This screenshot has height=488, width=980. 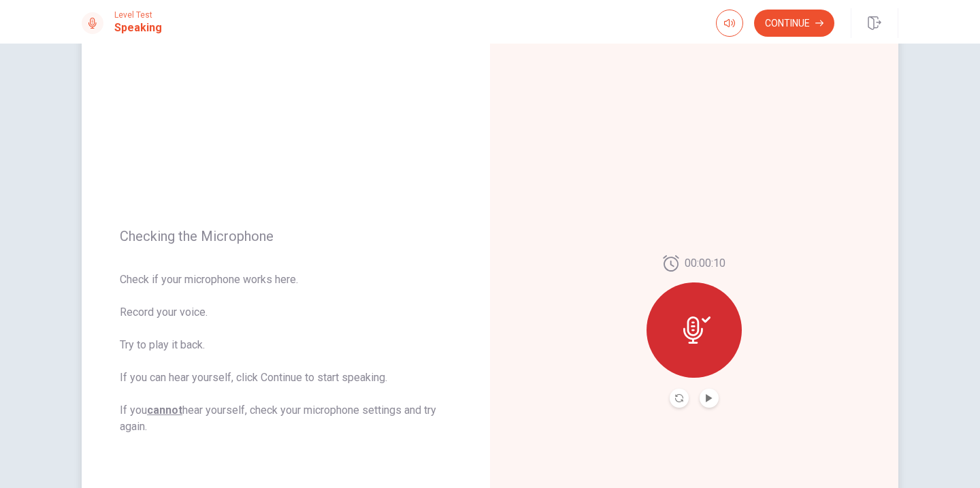 I want to click on button: Continue, so click(x=794, y=23).